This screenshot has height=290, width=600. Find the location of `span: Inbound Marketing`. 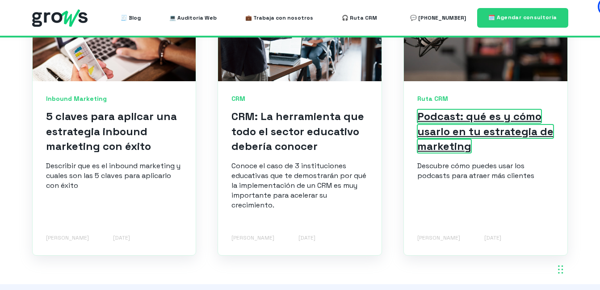

span: Inbound Marketing is located at coordinates (114, 99).